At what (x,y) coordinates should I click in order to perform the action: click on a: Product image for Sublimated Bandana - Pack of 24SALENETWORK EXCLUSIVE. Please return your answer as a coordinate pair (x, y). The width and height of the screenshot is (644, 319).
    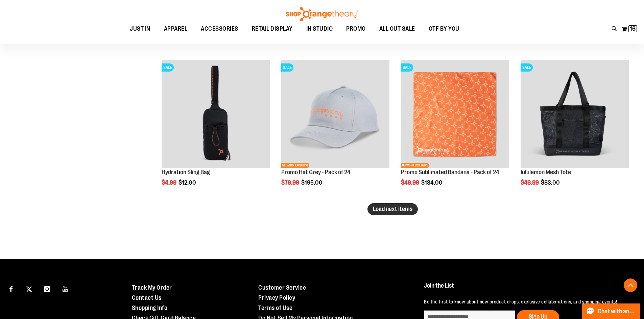
    Looking at the image, I should click on (455, 115).